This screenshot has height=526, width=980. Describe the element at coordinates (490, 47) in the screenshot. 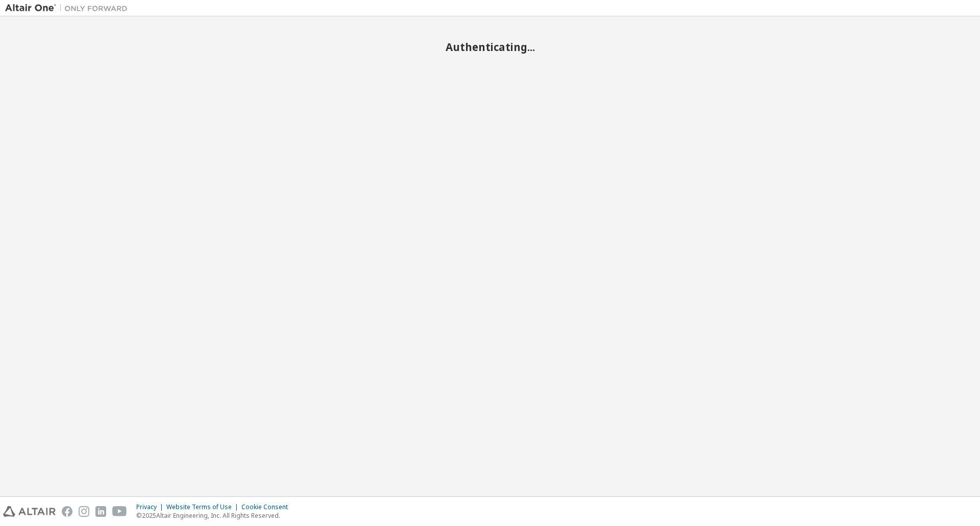

I see `h2: Authenticating...` at that location.